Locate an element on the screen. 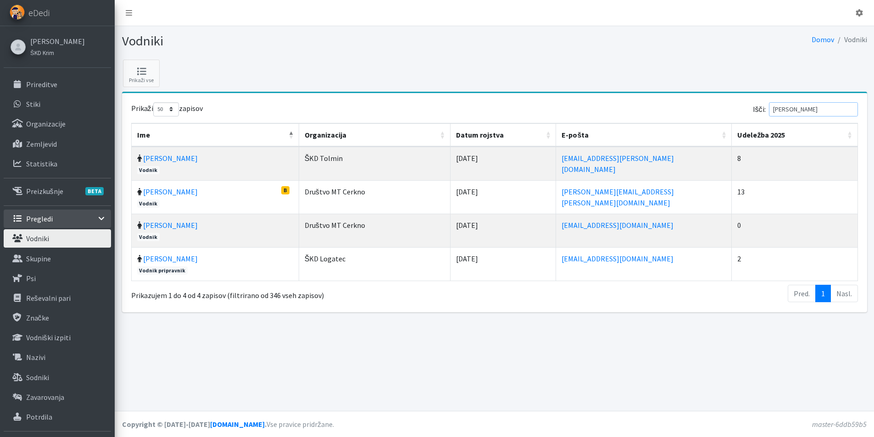 Image resolution: width=874 pixels, height=437 pixels. p: Reševalni pari is located at coordinates (48, 298).